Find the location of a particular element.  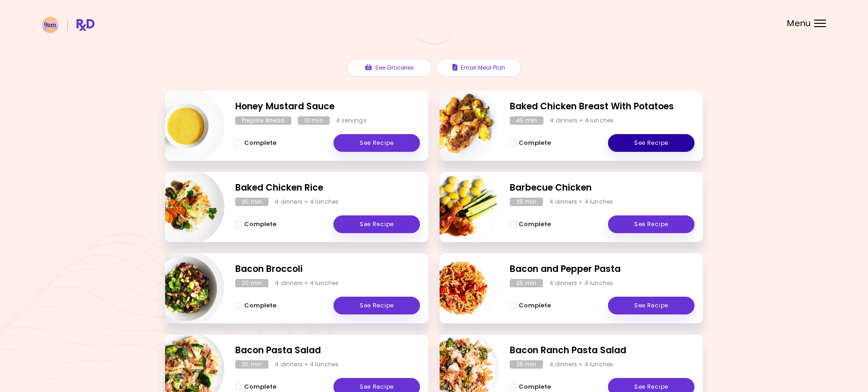

div: 4 servings is located at coordinates (351, 121).